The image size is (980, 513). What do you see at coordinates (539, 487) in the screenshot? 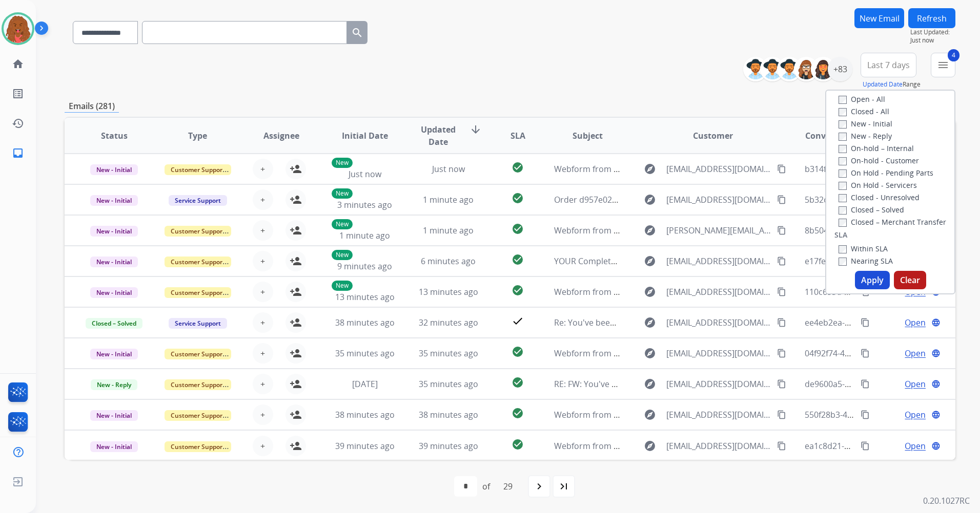
I see `mat-icon: navigate_next` at bounding box center [539, 487].